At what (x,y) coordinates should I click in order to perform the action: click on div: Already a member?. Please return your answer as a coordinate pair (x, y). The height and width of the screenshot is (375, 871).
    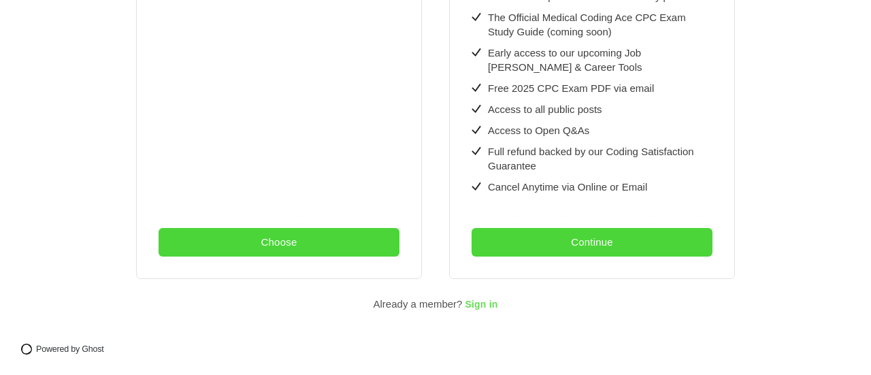
    Looking at the image, I should click on (418, 304).